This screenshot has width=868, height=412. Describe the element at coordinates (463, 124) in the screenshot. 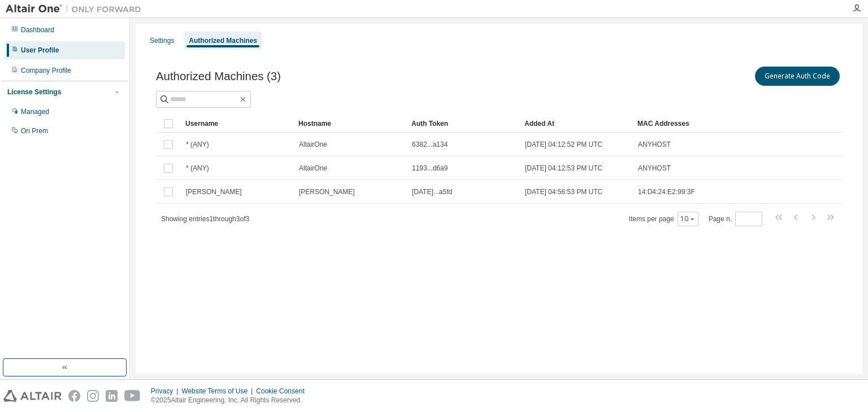

I see `div: Auth Token` at that location.